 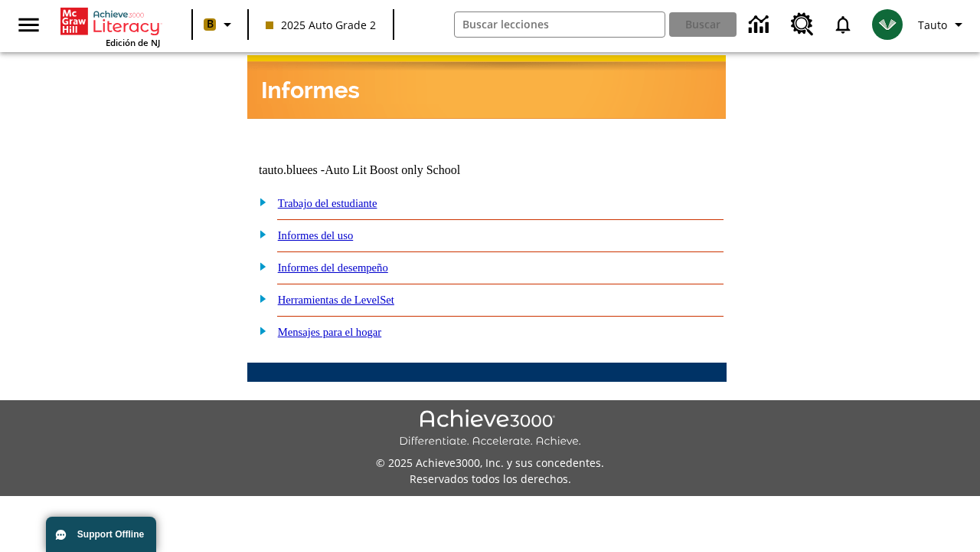 What do you see at coordinates (330, 332) in the screenshot?
I see `a: Mensajes para el hogar` at bounding box center [330, 332].